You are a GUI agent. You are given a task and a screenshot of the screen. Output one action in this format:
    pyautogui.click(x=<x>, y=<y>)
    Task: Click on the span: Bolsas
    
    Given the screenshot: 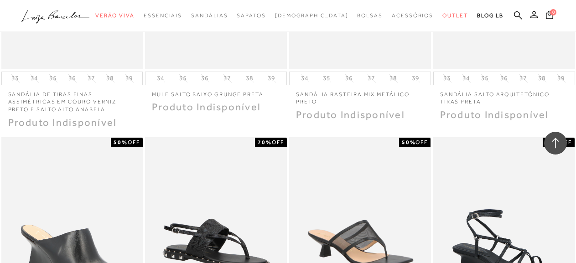 What is the action you would take?
    pyautogui.click(x=370, y=16)
    